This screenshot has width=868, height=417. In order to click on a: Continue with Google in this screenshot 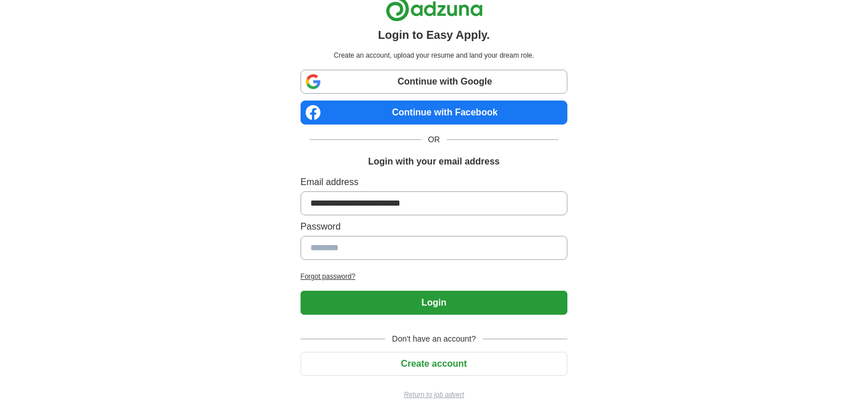, I will do `click(434, 82)`.